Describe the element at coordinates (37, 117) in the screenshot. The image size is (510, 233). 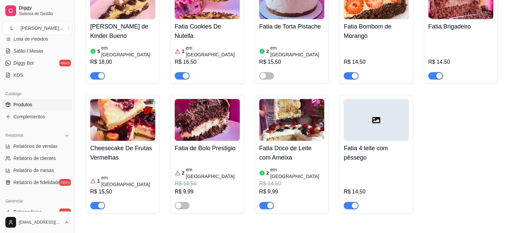
I see `a: Complementos` at that location.